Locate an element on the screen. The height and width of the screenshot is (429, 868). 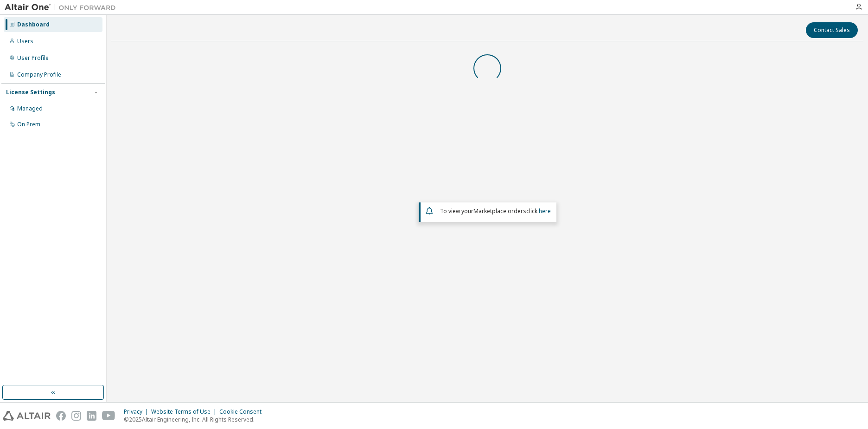
div: Managed is located at coordinates (30, 109).